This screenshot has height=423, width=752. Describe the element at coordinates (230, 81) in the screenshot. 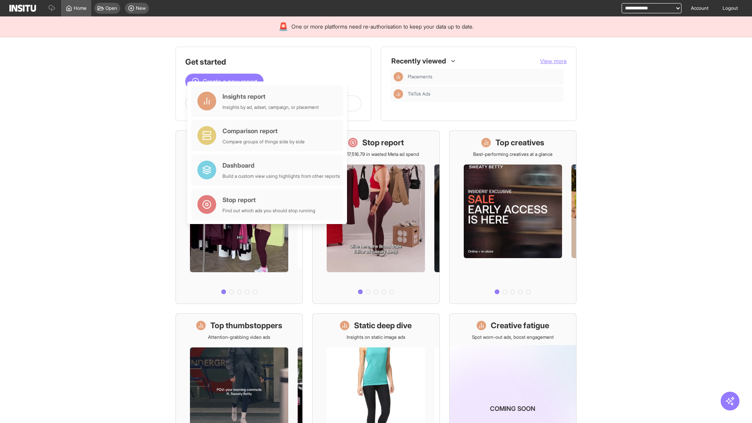

I see `span: Create a new report` at that location.